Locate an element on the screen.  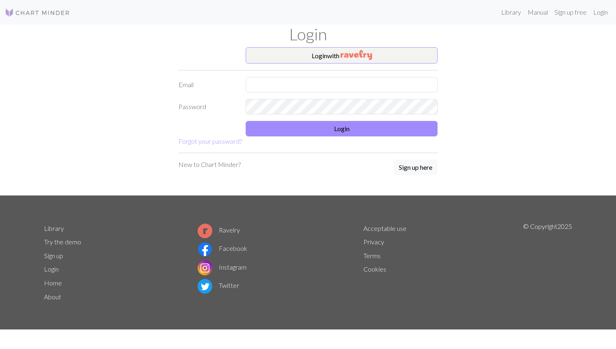
a: Sign up free is located at coordinates (570, 12).